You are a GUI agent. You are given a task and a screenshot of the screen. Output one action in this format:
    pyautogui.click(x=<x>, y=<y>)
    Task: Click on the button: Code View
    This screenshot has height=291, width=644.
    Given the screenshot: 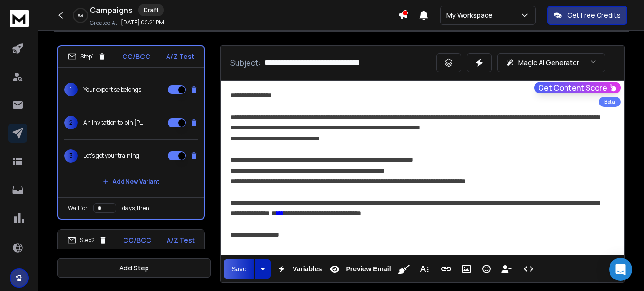 What is the action you would take?
    pyautogui.click(x=529, y=269)
    